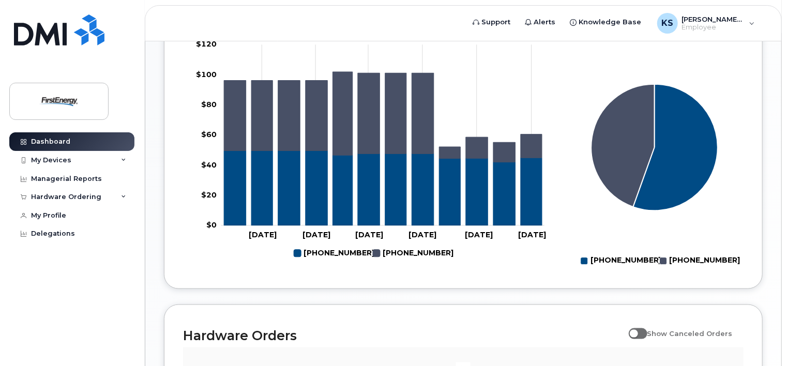 This screenshot has width=787, height=366. I want to click on div: Kadiyala, Sree Surya Teja, so click(706, 23).